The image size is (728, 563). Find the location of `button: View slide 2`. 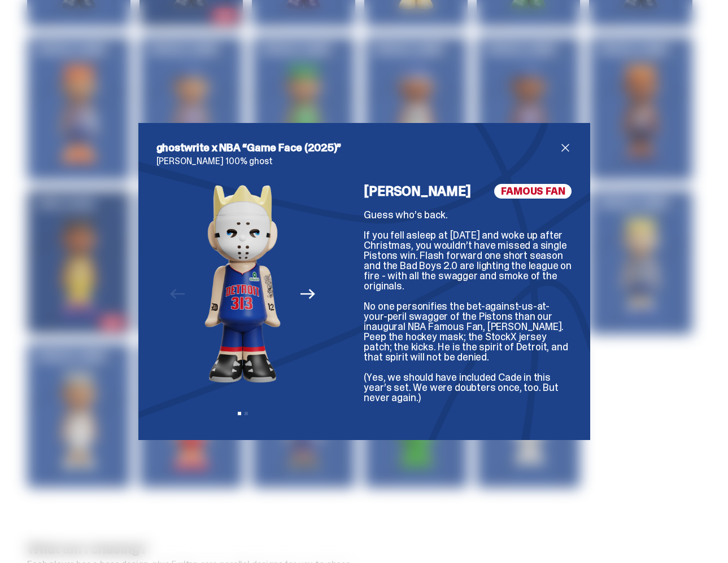

button: View slide 2 is located at coordinates (246, 413).